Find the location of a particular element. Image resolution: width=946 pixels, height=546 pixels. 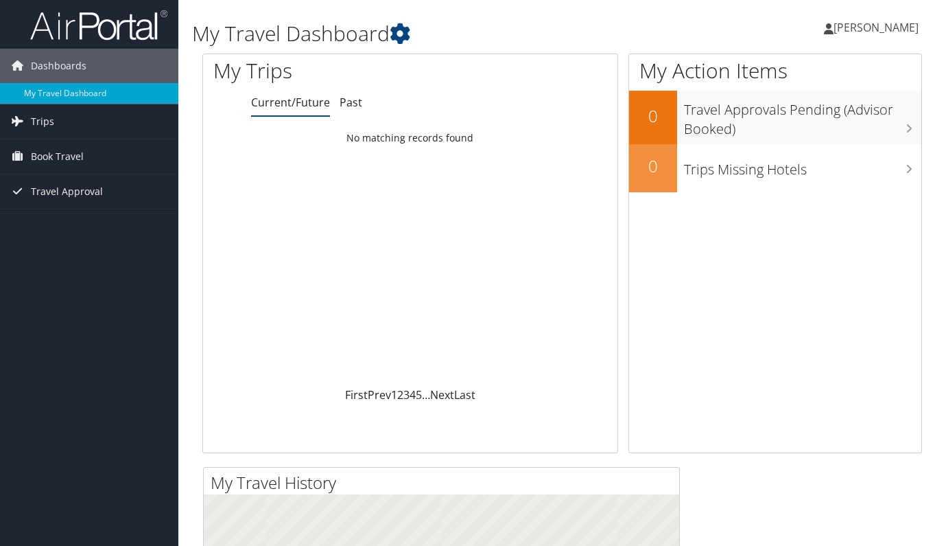

img: airportal-logo.png is located at coordinates (99, 25).